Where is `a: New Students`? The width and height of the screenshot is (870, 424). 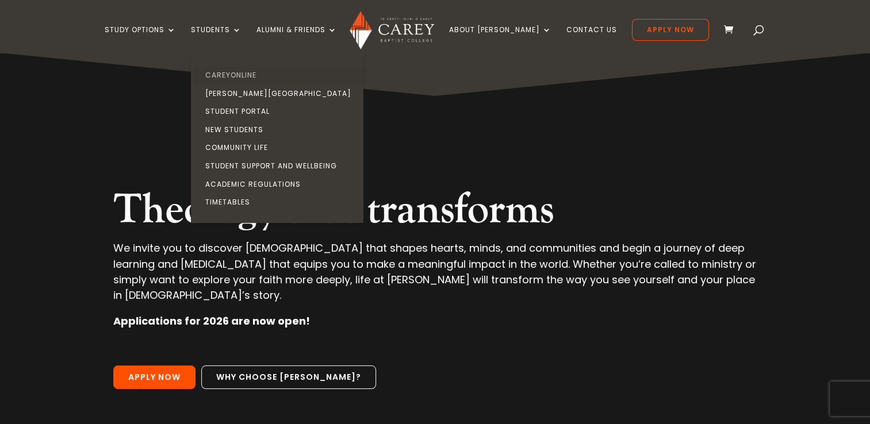
a: New Students is located at coordinates (280, 130).